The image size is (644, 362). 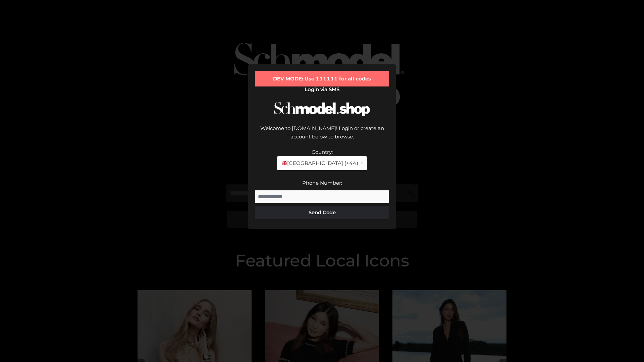 What do you see at coordinates (322, 213) in the screenshot?
I see `button: Send Code` at bounding box center [322, 213].